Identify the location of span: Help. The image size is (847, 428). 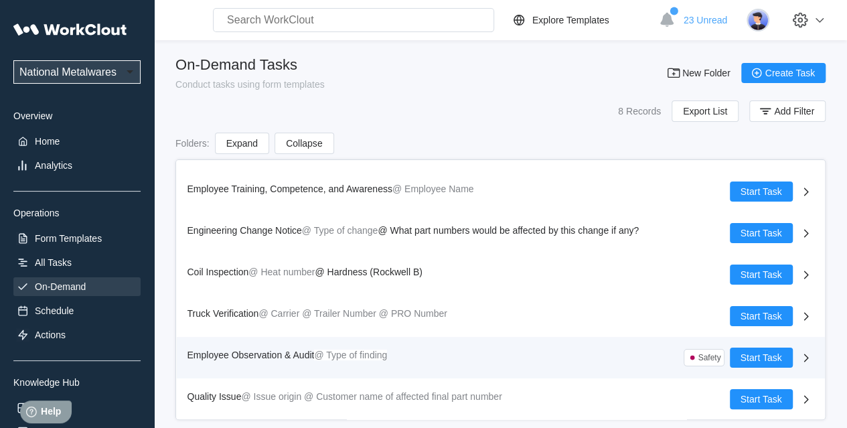
(36, 16).